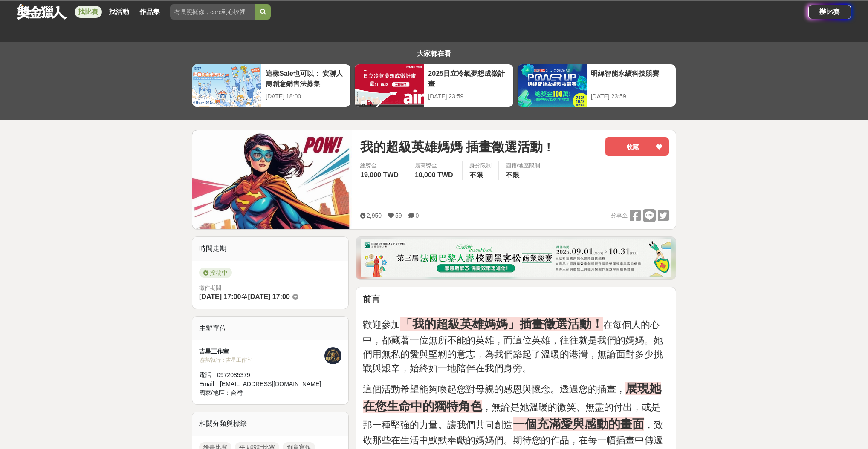 The height and width of the screenshot is (449, 868). What do you see at coordinates (88, 12) in the screenshot?
I see `a: 找比賽` at bounding box center [88, 12].